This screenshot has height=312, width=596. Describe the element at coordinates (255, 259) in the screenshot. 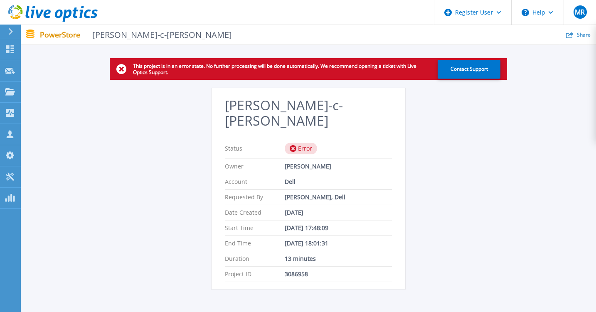

I see `p: Duration` at that location.